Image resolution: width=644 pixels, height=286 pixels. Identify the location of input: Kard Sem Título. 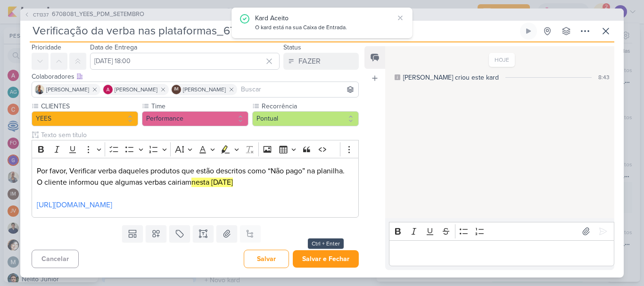
(274, 31).